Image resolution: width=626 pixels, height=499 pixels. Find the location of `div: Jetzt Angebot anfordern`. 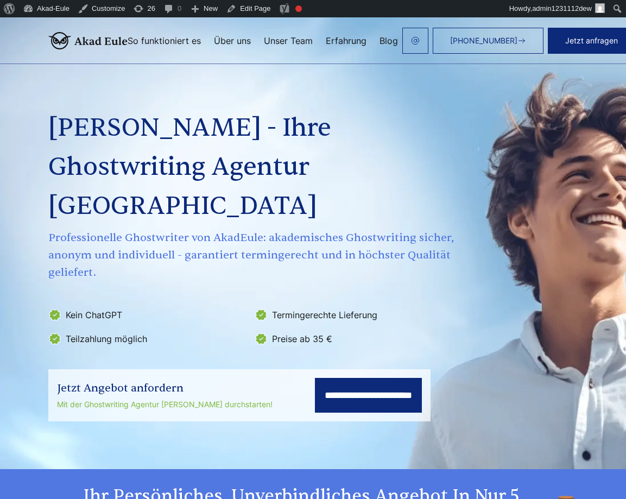

div: Jetzt Angebot anfordern is located at coordinates (164, 388).